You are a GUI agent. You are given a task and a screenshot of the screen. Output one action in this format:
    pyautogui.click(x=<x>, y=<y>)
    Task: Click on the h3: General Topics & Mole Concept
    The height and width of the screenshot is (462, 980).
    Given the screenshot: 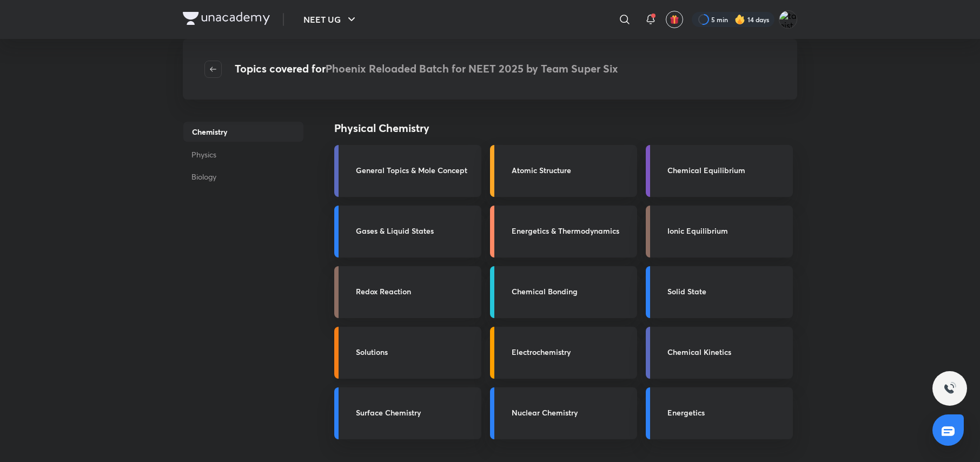 What is the action you would take?
    pyautogui.click(x=415, y=170)
    